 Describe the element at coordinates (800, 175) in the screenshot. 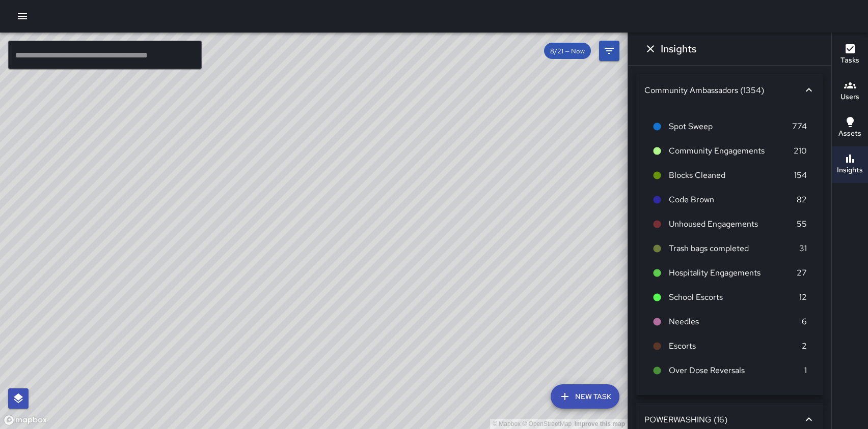

I see `p: 154` at that location.